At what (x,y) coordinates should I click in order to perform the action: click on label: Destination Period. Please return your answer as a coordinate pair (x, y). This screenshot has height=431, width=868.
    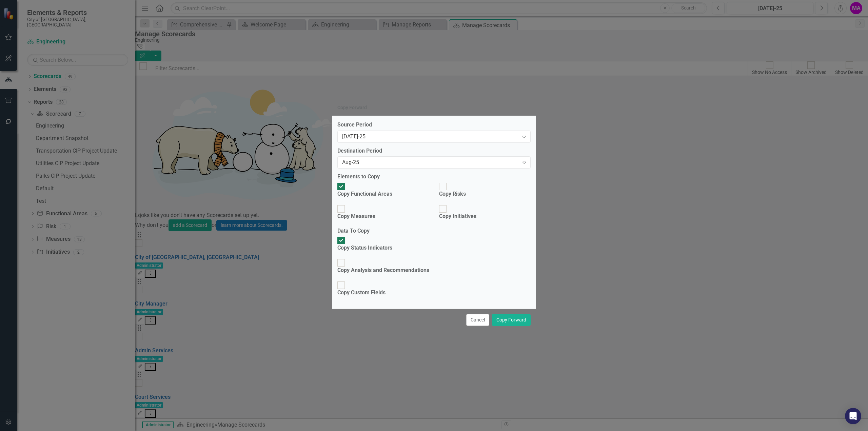
    Looking at the image, I should click on (434, 151).